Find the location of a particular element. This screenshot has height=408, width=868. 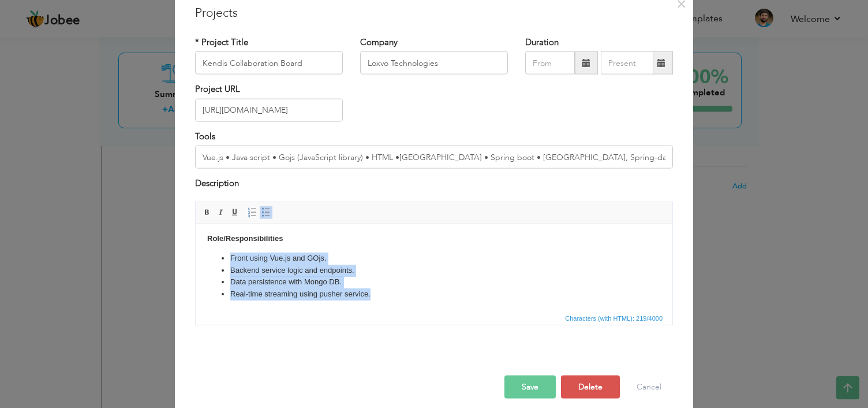

button: Cancel is located at coordinates (649, 387).